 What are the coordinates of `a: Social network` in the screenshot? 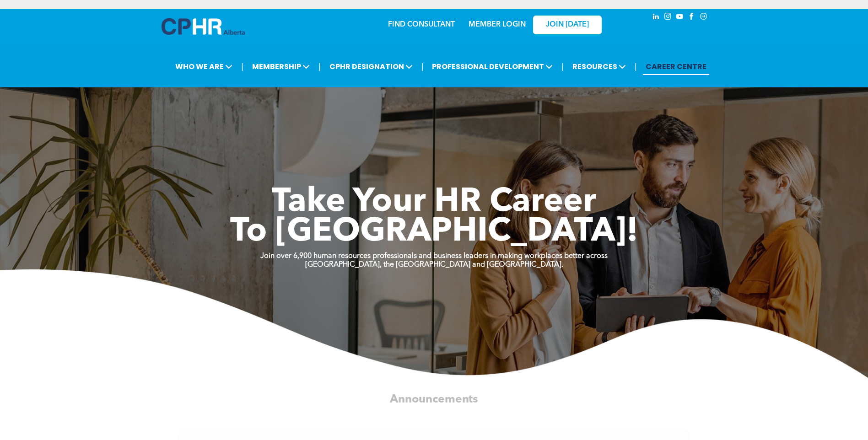 It's located at (703, 17).